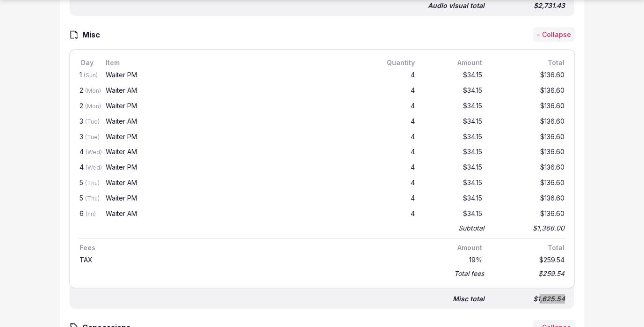  What do you see at coordinates (530, 228) in the screenshot?
I see `div: $1,366.00` at bounding box center [530, 228].